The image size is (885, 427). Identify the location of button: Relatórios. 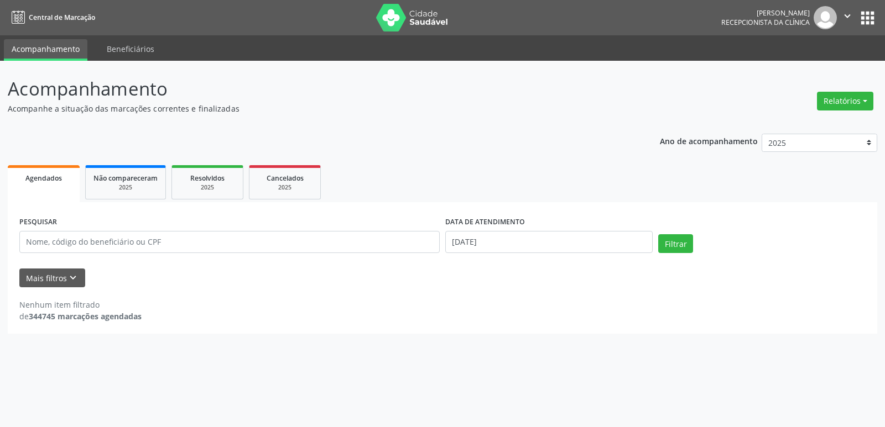
(845, 101).